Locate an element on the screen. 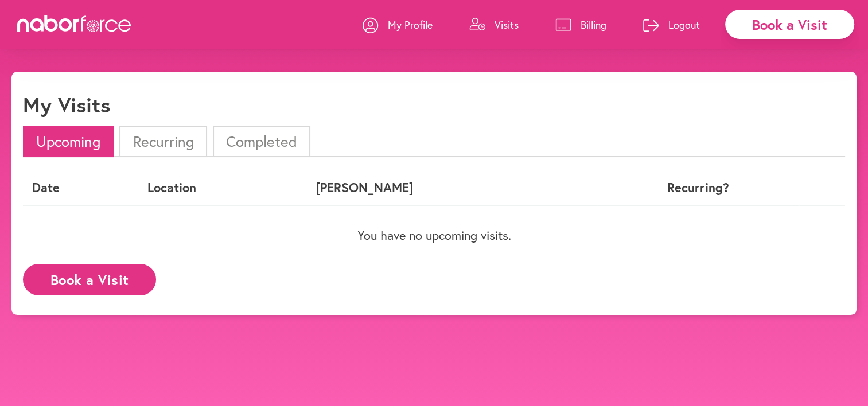 The height and width of the screenshot is (406, 868). a: Book a Visit is located at coordinates (89, 277).